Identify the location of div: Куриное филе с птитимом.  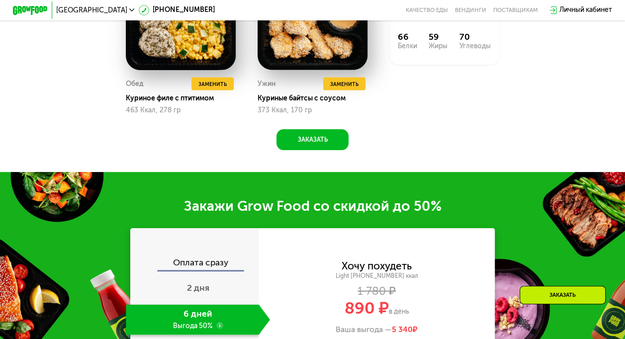
(184, 98).